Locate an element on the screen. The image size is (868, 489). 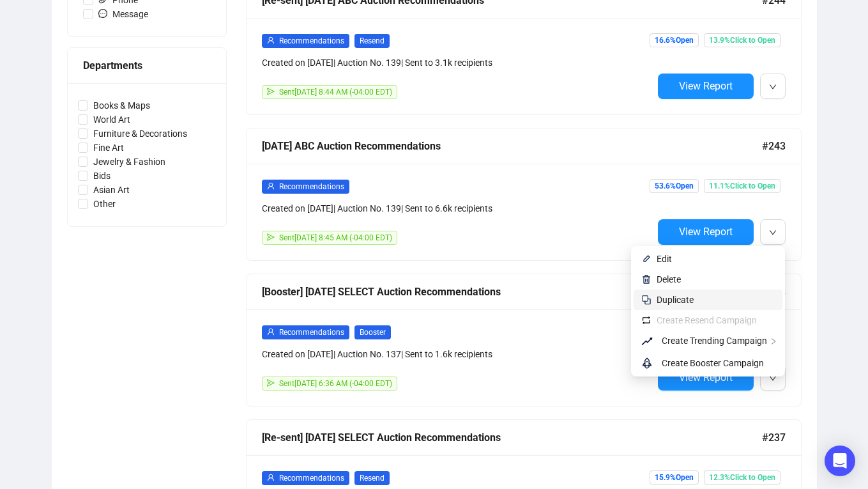
span: Edit is located at coordinates (664, 259).